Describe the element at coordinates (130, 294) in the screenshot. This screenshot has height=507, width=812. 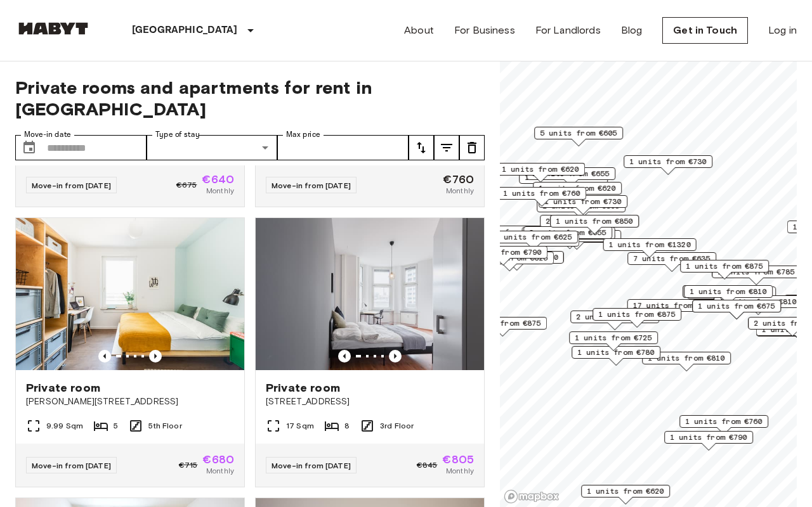
I see `img: Marketing picture of unit DE-01-08-020-03Q` at that location.